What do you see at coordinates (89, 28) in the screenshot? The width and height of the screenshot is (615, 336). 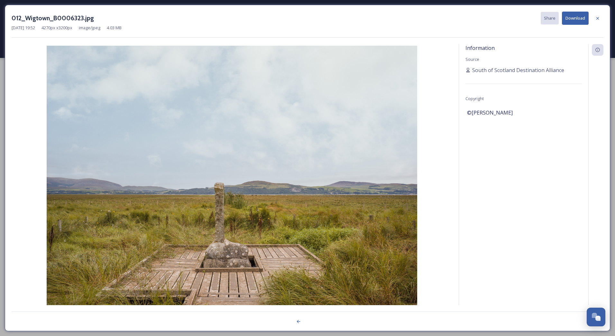 I see `span: image/jpeg` at bounding box center [89, 28].